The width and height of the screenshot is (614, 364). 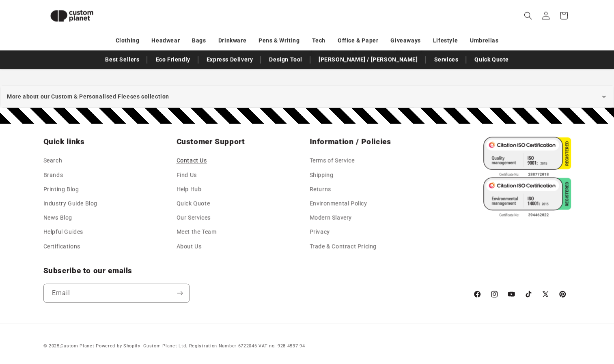 I want to click on a: Express Delivery, so click(x=230, y=60).